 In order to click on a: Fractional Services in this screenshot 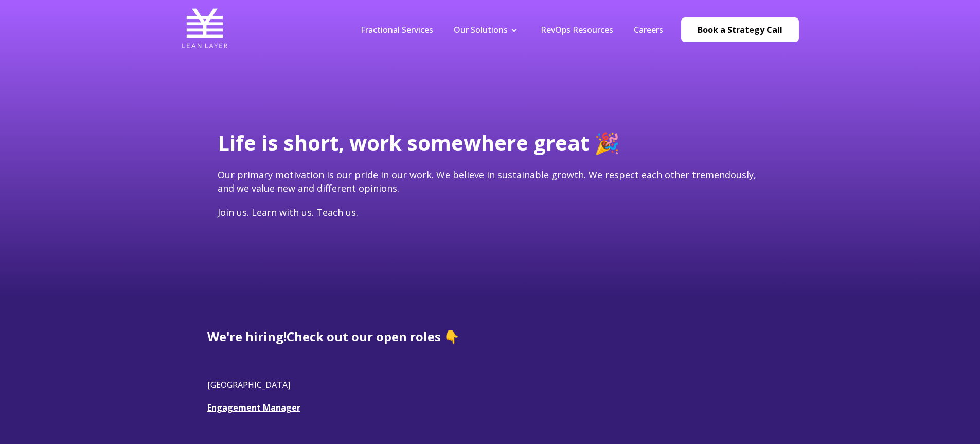, I will do `click(397, 30)`.